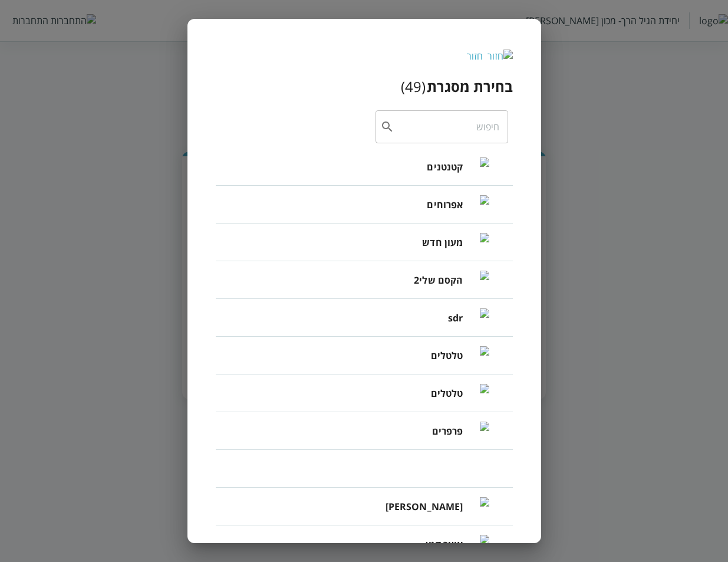 The image size is (728, 562). I want to click on img: פרפרים, so click(480, 430).